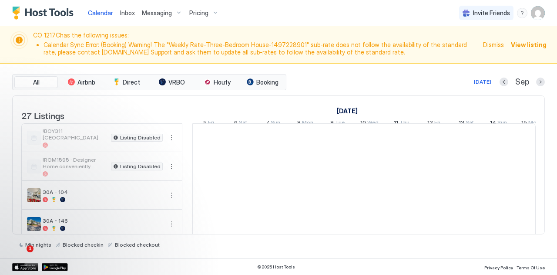 This screenshot has width=557, height=275. I want to click on span: All, so click(36, 82).